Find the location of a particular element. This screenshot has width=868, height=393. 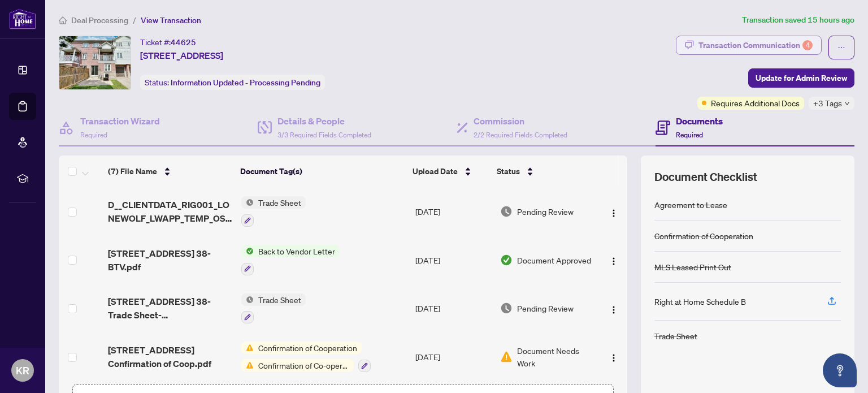

h4: Transaction Wizard is located at coordinates (120, 121).